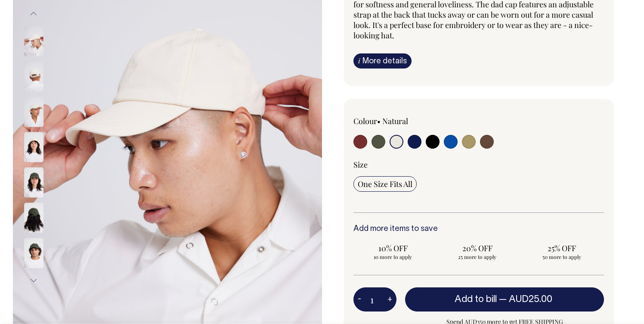 This screenshot has width=644, height=324. What do you see at coordinates (477, 252) in the screenshot?
I see `input: 20% OFF 25 more to apply` at bounding box center [477, 252].